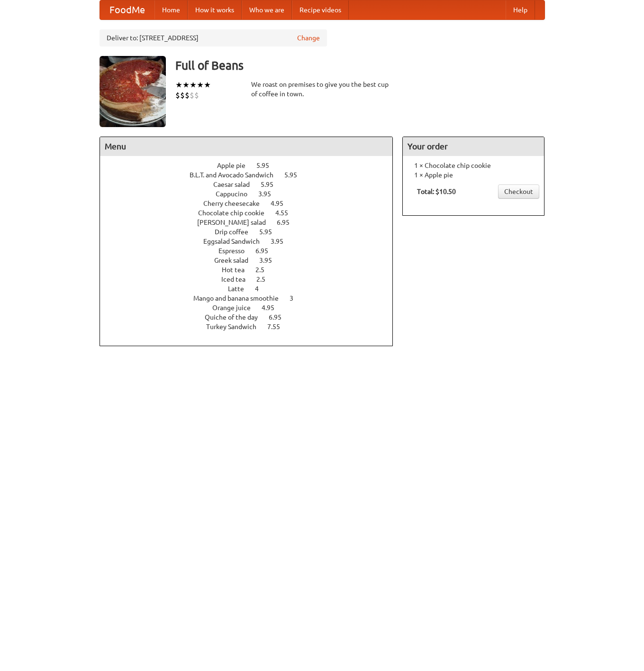 The width and height of the screenshot is (644, 671). Describe the element at coordinates (252, 279) in the screenshot. I see `a: Iced tea 2.5` at that location.